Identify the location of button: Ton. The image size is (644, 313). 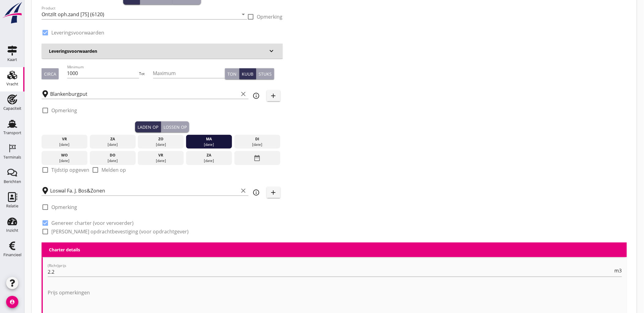
(232, 74).